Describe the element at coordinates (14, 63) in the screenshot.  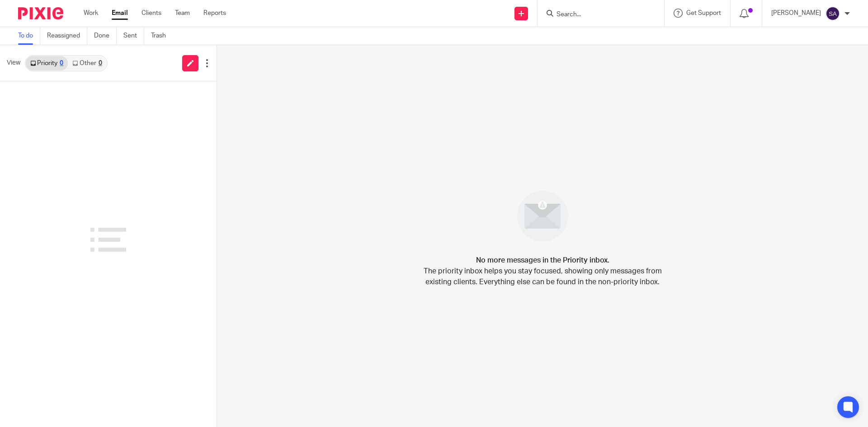
I see `span: View` at that location.